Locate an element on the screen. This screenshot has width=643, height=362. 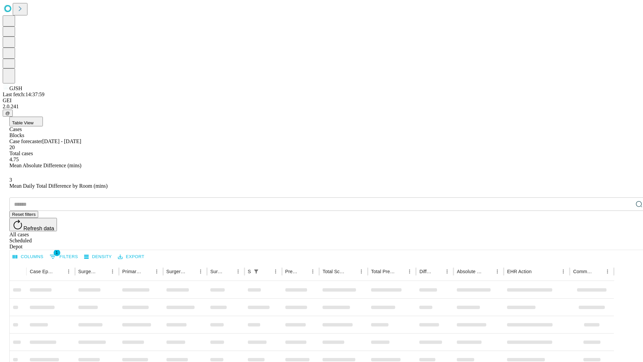
div: Total Scheduled Duration is located at coordinates (335, 271).